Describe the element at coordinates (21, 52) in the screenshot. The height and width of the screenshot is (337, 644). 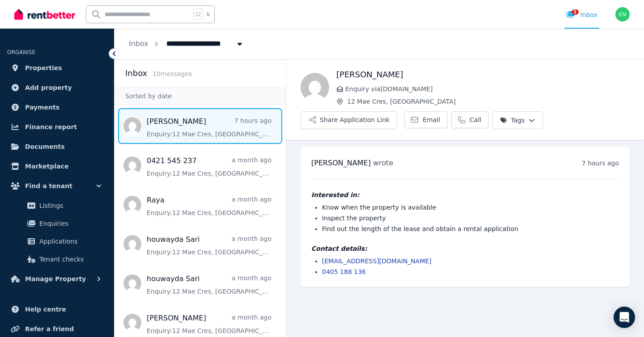
I see `span: ORGANISE` at that location.